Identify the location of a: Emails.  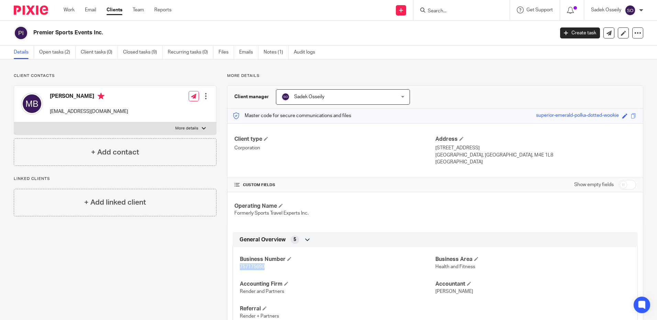
(249, 52).